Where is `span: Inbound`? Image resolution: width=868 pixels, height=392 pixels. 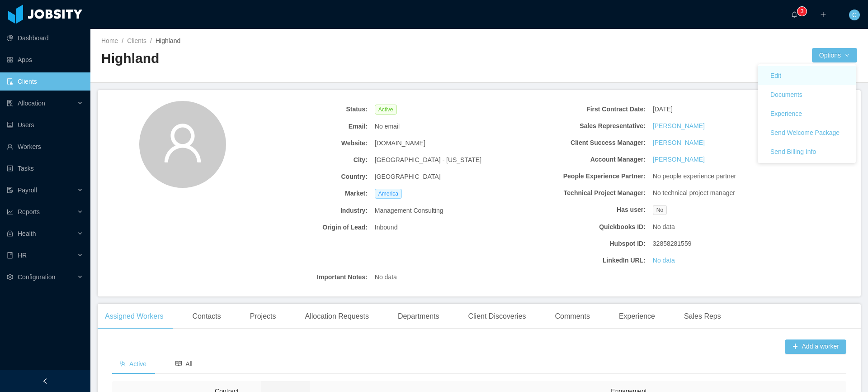 span: Inbound is located at coordinates (386, 227).